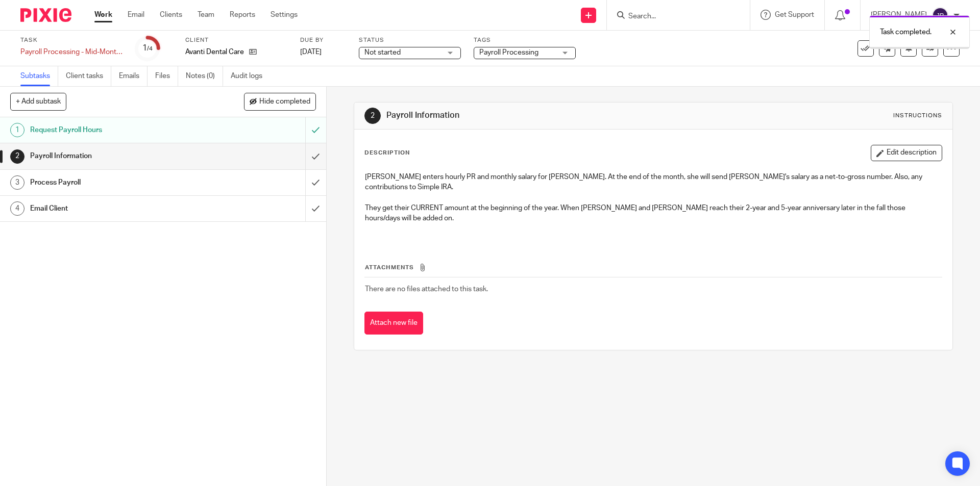 The width and height of the screenshot is (980, 486). What do you see at coordinates (280, 102) in the screenshot?
I see `button: Hide completed` at bounding box center [280, 102].